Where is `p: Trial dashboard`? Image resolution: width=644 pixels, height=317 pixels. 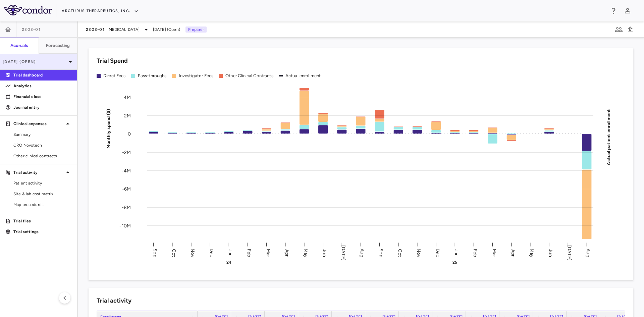
p: Trial dashboard is located at coordinates (42, 75).